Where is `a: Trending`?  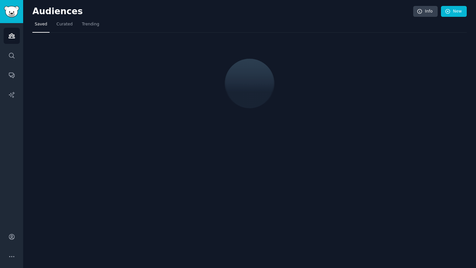
a: Trending is located at coordinates (91, 26).